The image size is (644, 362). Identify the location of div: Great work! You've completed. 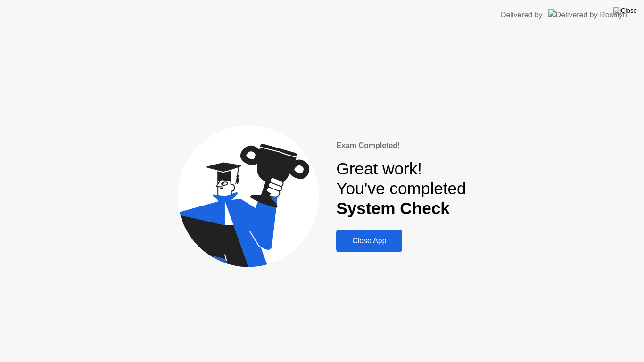
(401, 189).